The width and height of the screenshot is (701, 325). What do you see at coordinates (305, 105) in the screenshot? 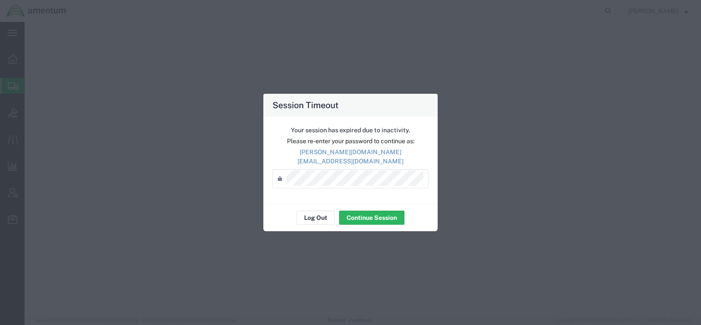
I see `h4: Session Timeout` at bounding box center [305, 105].